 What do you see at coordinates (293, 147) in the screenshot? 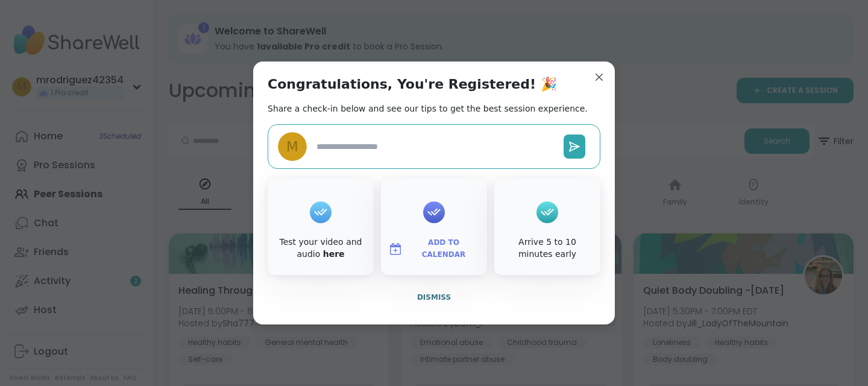
I see `span: m` at bounding box center [293, 147].